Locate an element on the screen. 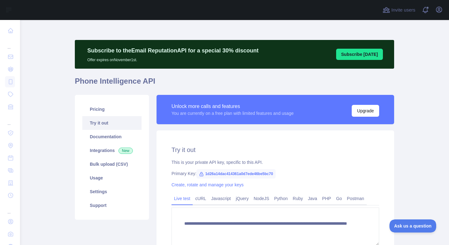 The height and width of the screenshot is (245, 449). a: Python is located at coordinates (281, 198).